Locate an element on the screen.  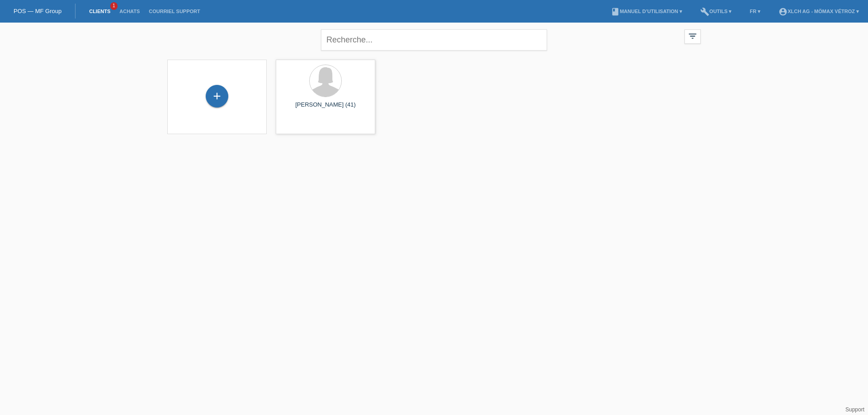
a: Achats is located at coordinates (129, 11).